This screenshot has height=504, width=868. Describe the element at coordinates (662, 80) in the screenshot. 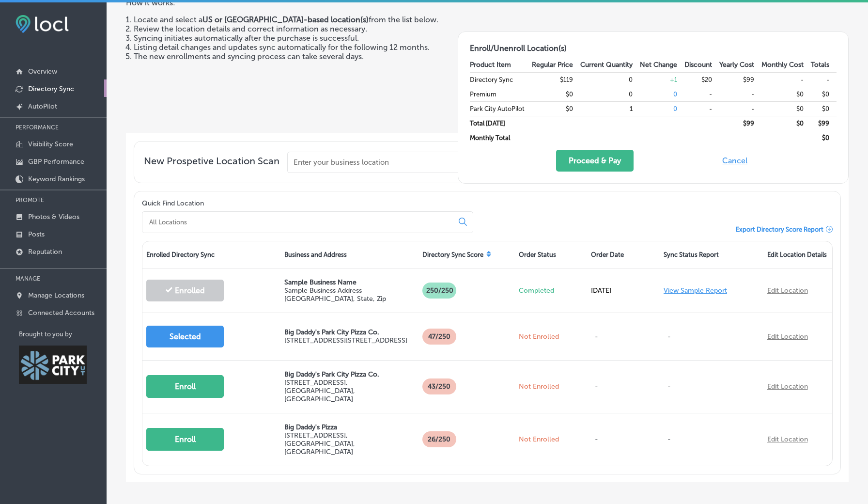

I see `td: + 1` at that location.